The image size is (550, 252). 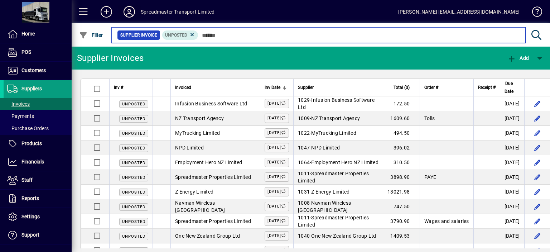 I want to click on span: Customers, so click(x=34, y=70).